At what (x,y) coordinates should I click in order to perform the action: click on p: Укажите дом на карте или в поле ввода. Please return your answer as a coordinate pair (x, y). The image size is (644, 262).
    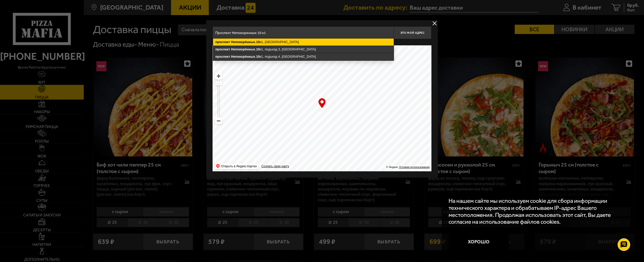
    Looking at the image, I should click on (248, 43).